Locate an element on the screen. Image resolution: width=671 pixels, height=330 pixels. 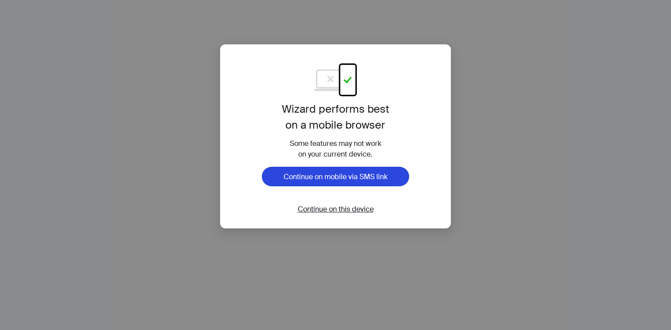
span: Continue on mobile via SMS link is located at coordinates (336, 177).